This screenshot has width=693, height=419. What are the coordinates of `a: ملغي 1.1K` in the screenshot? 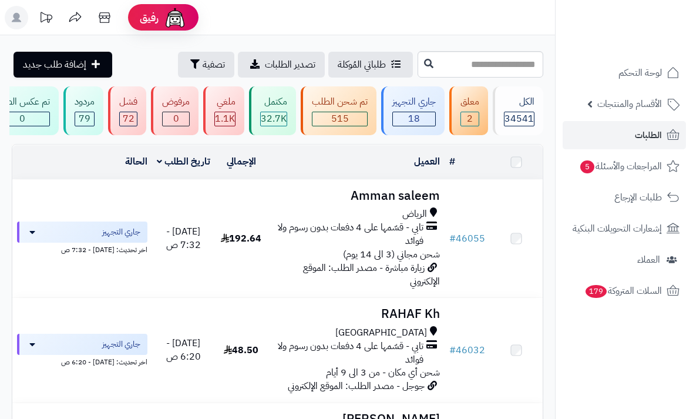 It's located at (224, 110).